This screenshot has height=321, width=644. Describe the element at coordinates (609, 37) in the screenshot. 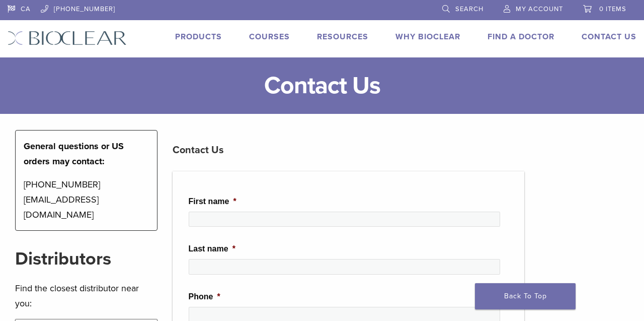

I see `a: Contact Us` at that location.